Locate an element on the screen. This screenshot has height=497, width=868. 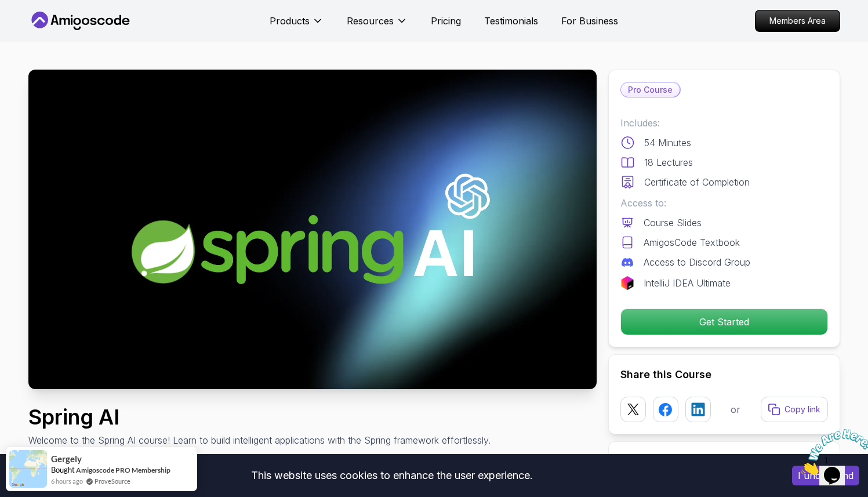
p: For Business is located at coordinates (590, 21).